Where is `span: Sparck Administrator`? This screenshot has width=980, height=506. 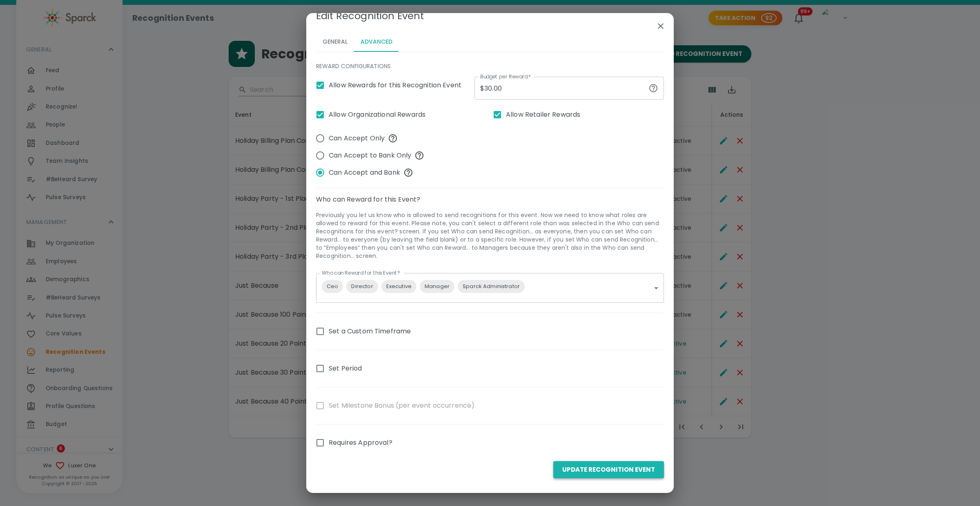
span: Sparck Administrator is located at coordinates (491, 286).